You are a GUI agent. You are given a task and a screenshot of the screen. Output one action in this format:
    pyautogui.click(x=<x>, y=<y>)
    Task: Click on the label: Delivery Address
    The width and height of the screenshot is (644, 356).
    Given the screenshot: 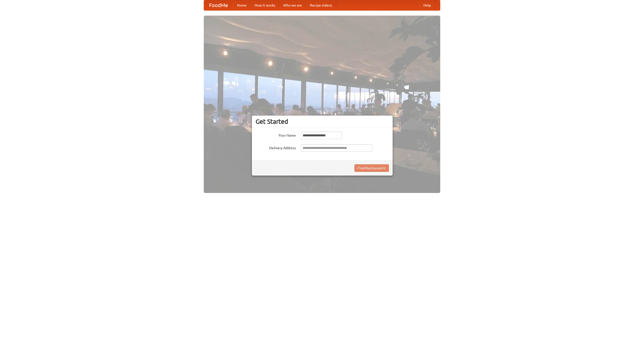 What is the action you would take?
    pyautogui.click(x=276, y=147)
    